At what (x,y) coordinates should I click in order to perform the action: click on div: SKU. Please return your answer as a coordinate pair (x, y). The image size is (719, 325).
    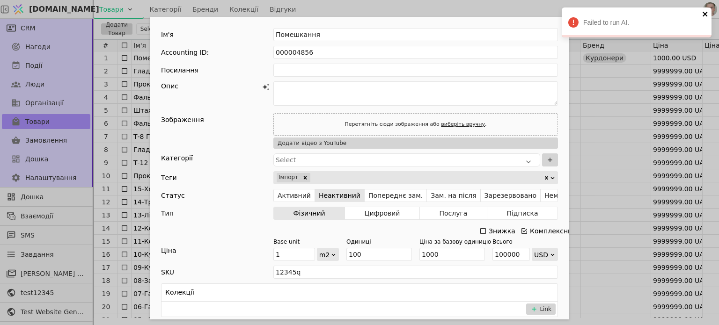
    Looking at the image, I should click on (167, 272).